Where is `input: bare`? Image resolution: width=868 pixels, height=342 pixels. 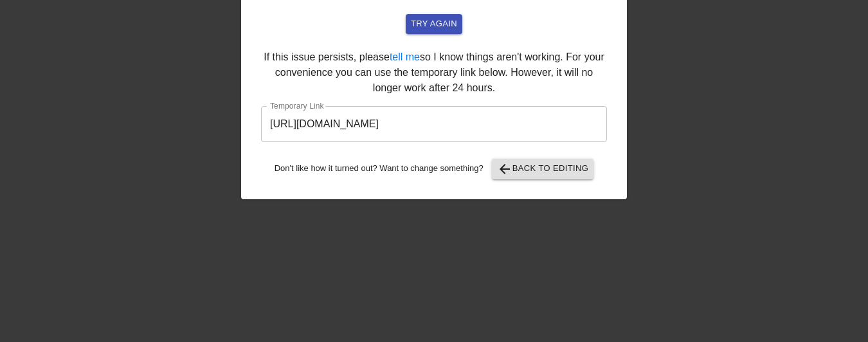
input: bare is located at coordinates (434, 124).